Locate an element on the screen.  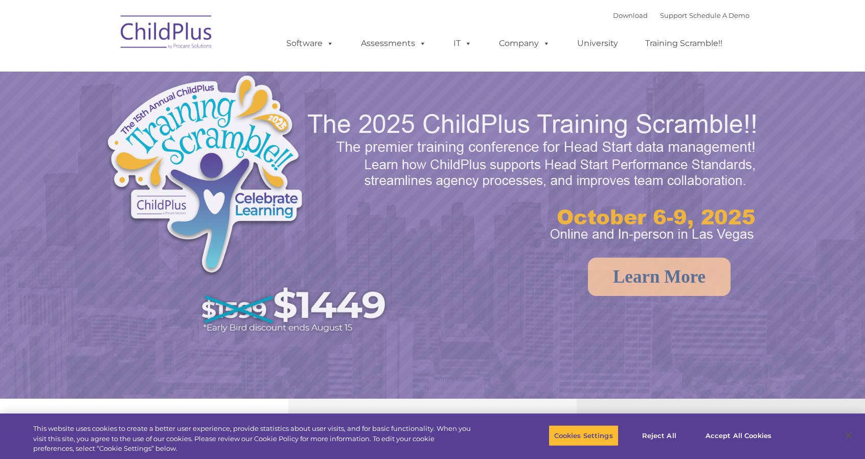
button: Close is located at coordinates (849, 436).